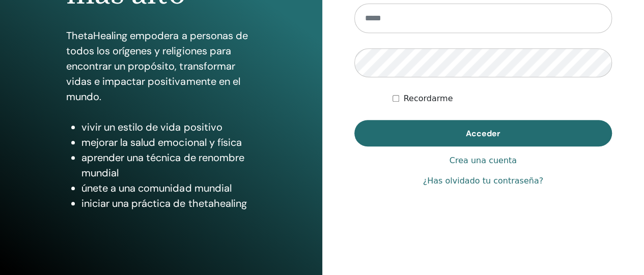 The width and height of the screenshot is (644, 275). Describe the element at coordinates (428, 98) in the screenshot. I see `label: Recordarme` at that location.